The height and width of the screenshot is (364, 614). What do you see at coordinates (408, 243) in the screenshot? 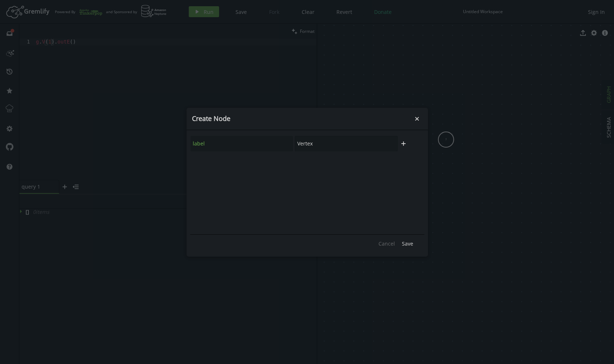
I see `span: Save` at bounding box center [408, 243].